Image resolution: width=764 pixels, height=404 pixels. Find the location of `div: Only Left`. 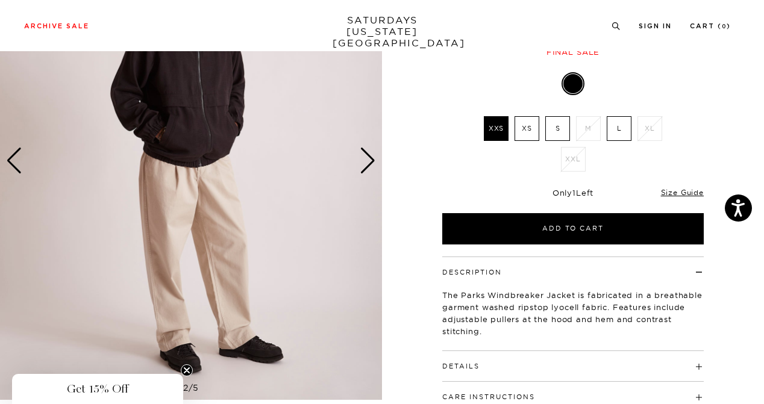

div: Only Left is located at coordinates (573, 193).